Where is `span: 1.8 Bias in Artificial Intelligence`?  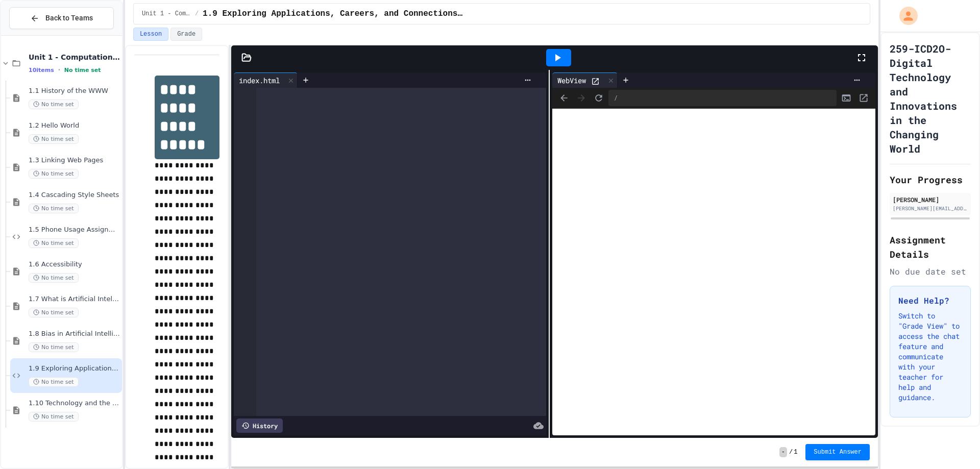
span: 1.8 Bias in Artificial Intelligence is located at coordinates (74, 334).